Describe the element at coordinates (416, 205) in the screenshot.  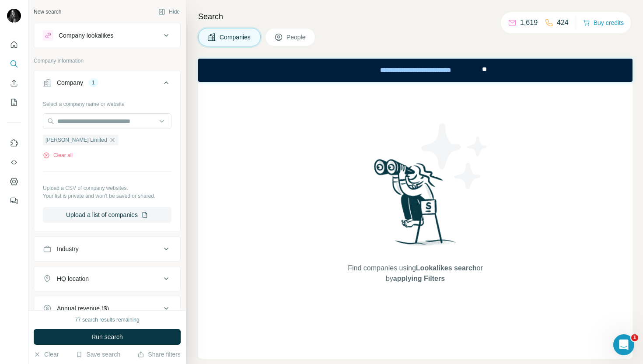
I see `img: Surfe Illustration - Woman searching with binoculars` at that location.